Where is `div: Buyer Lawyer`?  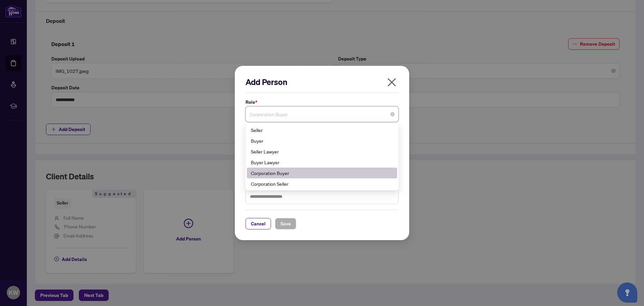 div: Buyer Lawyer is located at coordinates (322, 162).